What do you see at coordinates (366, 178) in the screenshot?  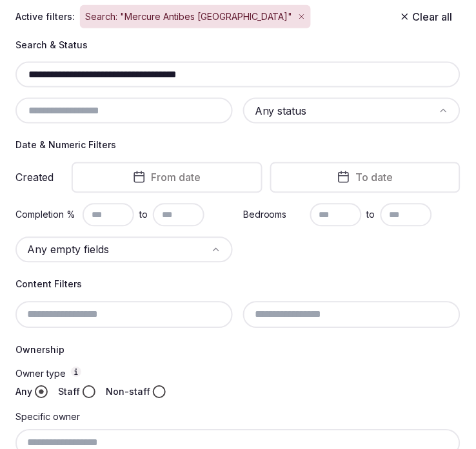 I see `button: To date` at bounding box center [366, 178].